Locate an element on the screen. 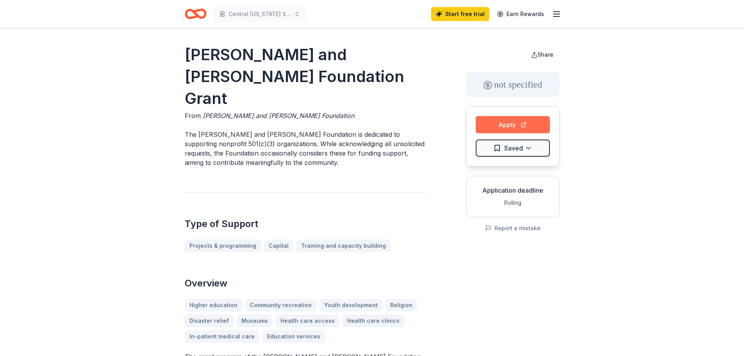  a: Training and capacity building is located at coordinates (343, 246).